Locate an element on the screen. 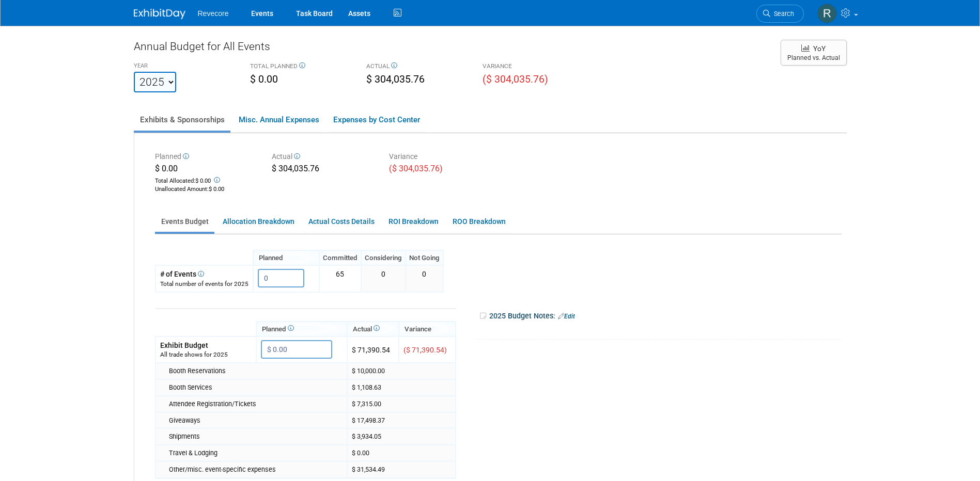  td: 65 is located at coordinates (340, 278).